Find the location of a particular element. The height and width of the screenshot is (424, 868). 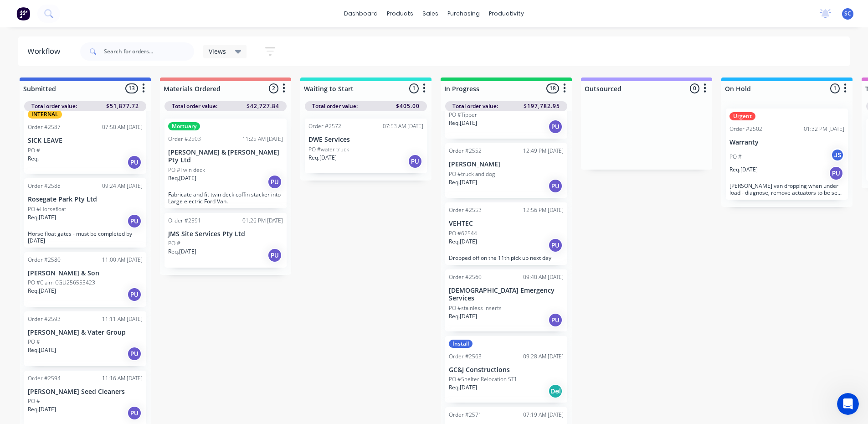

div: Order #2580 is located at coordinates (44, 260).